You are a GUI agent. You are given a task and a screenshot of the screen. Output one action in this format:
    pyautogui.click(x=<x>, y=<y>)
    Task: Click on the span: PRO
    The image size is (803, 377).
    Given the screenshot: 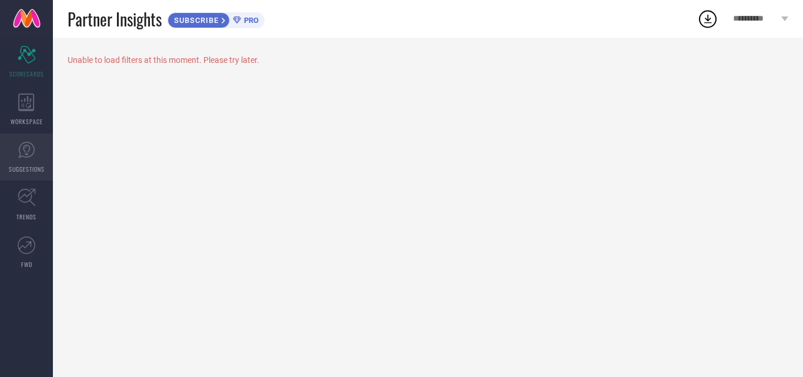 What is the action you would take?
    pyautogui.click(x=250, y=20)
    